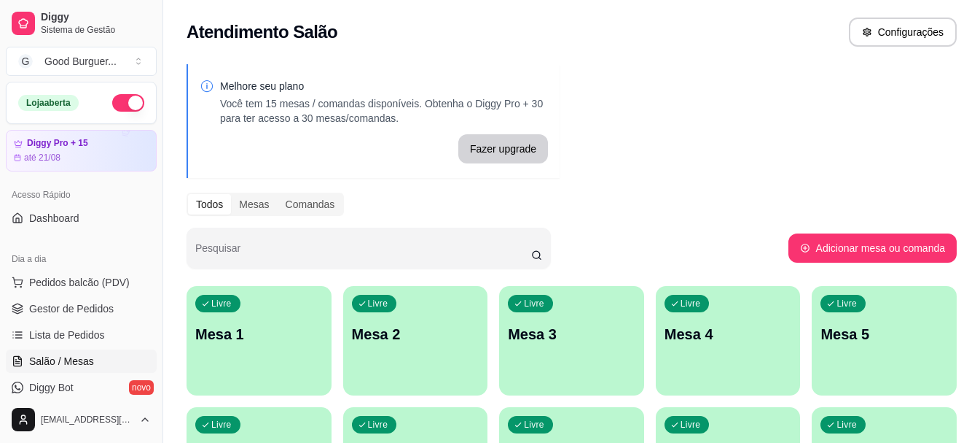 The height and width of the screenshot is (443, 980). Describe the element at coordinates (57, 143) in the screenshot. I see `article: Diggy Pro + 15` at that location.